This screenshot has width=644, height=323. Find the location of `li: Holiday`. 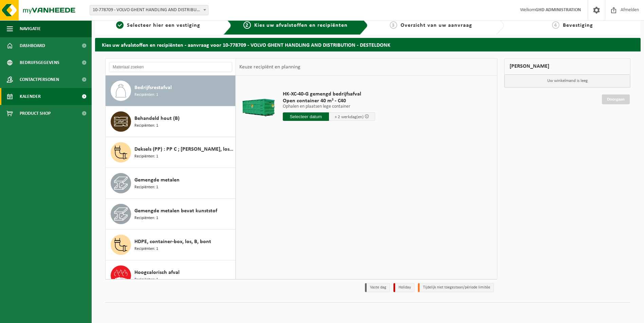

li: Holiday is located at coordinates (404, 288).